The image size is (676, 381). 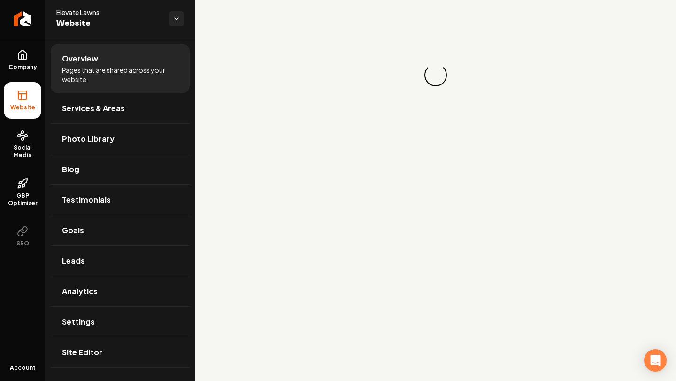 I want to click on span: Pages that are shared across your website., so click(x=120, y=75).